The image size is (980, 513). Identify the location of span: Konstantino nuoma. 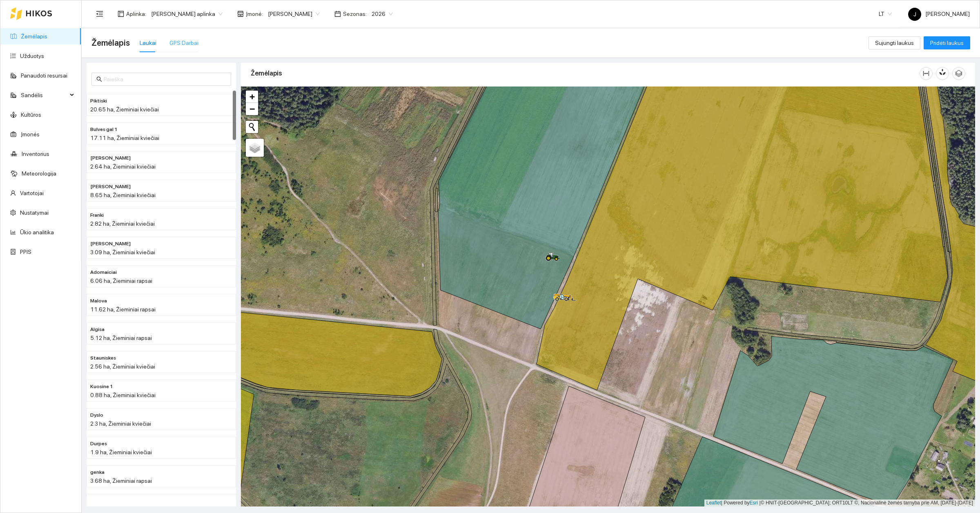
(110, 187).